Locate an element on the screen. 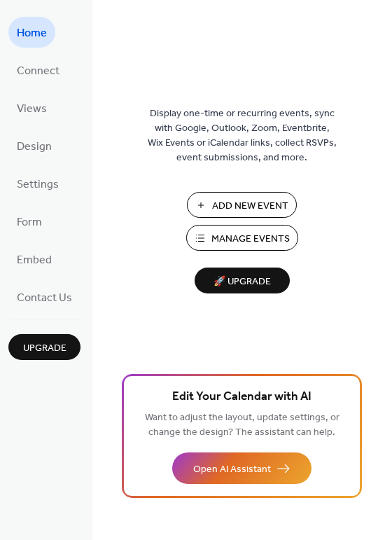 Image resolution: width=392 pixels, height=540 pixels. a: Form is located at coordinates (29, 221).